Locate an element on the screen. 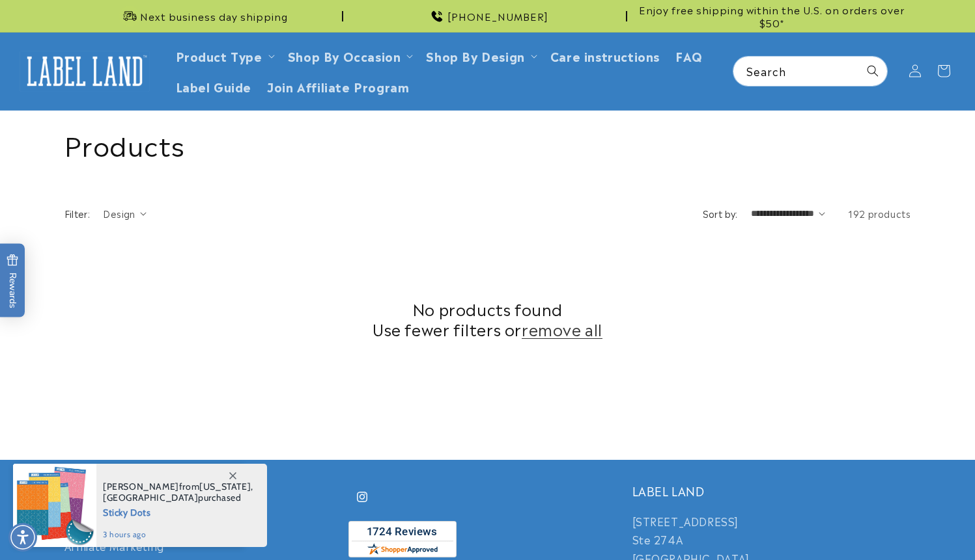 The width and height of the screenshot is (975, 560). a: Shop By Design is located at coordinates (474, 56).